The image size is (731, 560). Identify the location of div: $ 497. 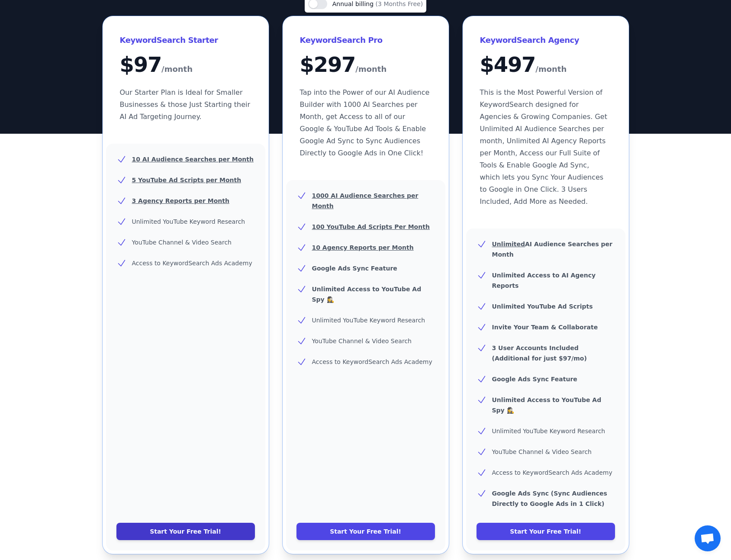
(546, 65).